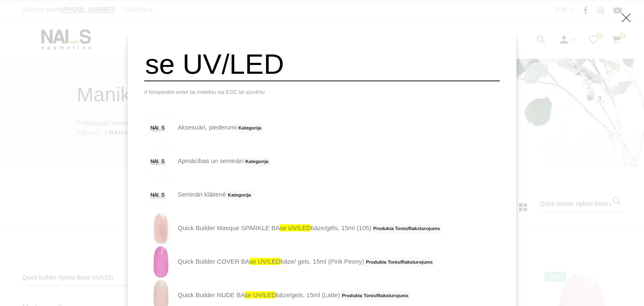 The image size is (644, 306). I want to click on input: Meklēt produktus ..., so click(322, 64).